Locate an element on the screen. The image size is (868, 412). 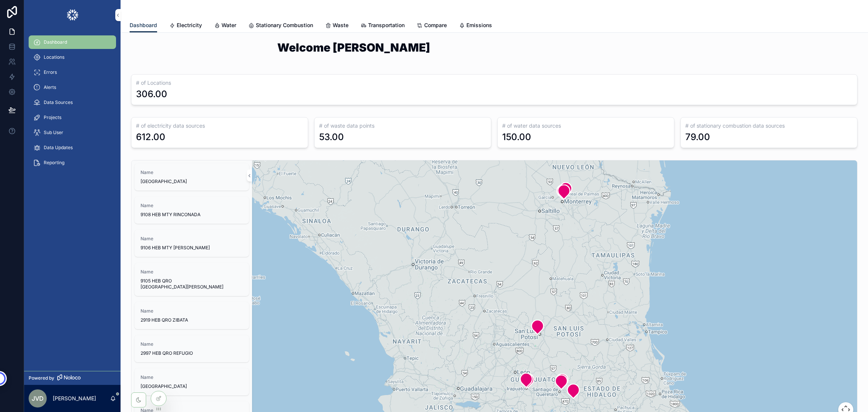
a: Name9108 HEB MTY RINCONADA is located at coordinates (192, 210).